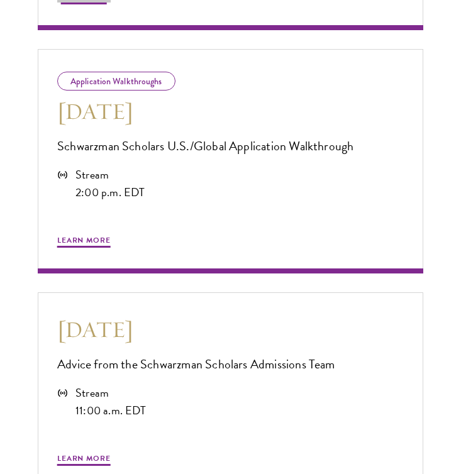  I want to click on div: 11:00 a.m. EDT, so click(111, 411).